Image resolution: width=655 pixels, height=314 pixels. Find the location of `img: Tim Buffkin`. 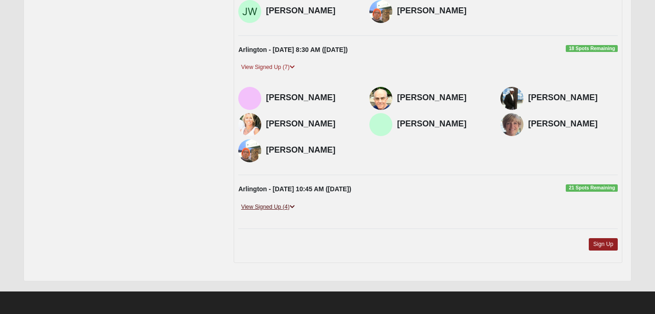

img: Tim Buffkin is located at coordinates (381, 125).